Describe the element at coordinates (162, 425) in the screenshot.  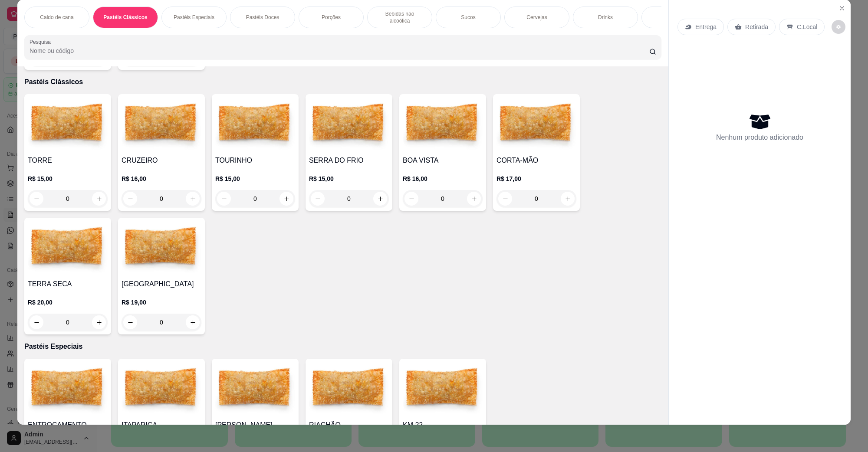
I see `h4: ITAPARICA` at that location.